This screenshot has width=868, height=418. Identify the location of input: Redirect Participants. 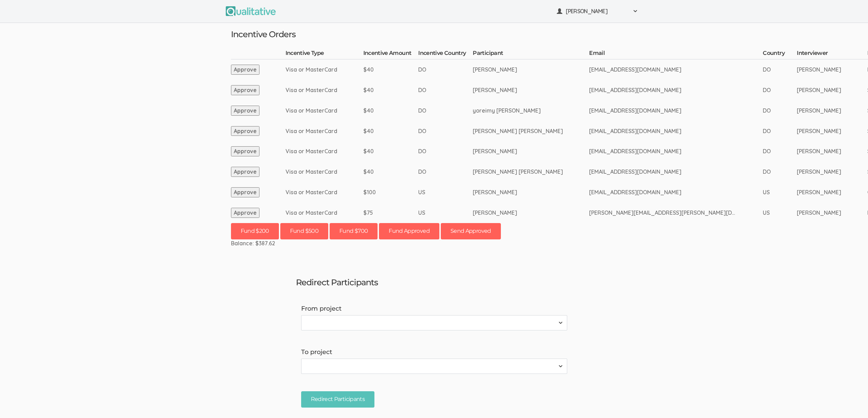
(338, 399).